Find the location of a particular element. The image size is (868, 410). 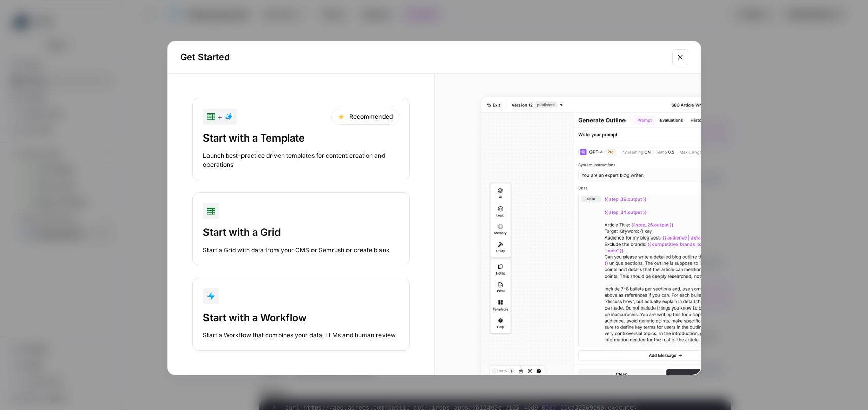

button: Start with a WorkflowStart a Workflow that combines your data, LLMs and human review is located at coordinates (301, 314).